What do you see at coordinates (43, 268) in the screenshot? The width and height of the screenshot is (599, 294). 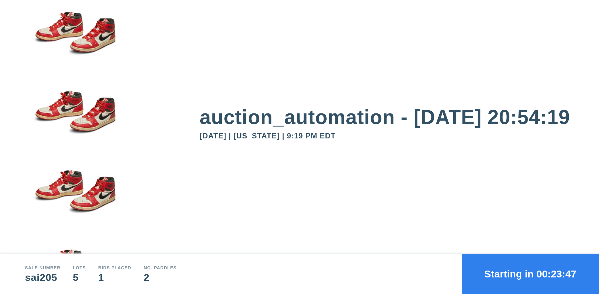 I see `div: Sale number` at bounding box center [43, 268].